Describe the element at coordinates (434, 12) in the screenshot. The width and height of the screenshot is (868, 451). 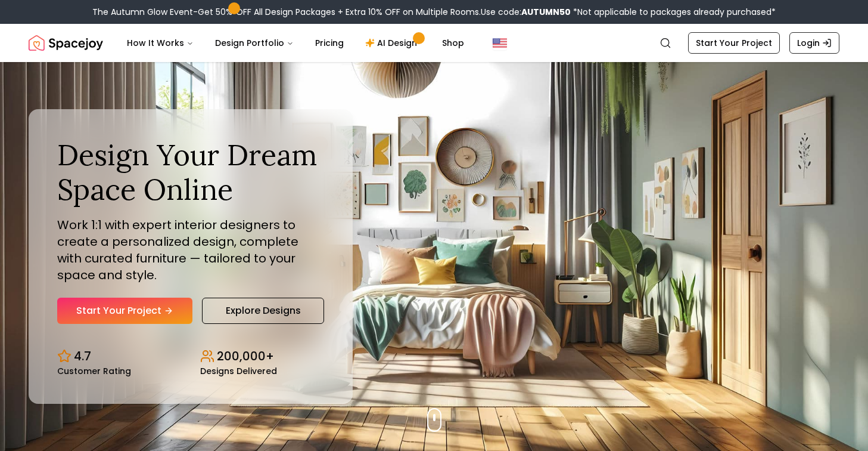
I see `div: The Autumn Glow Event-Get 50% OFF All Design Packages + Extra 10% OFF on Multiple Rooms.` at that location.